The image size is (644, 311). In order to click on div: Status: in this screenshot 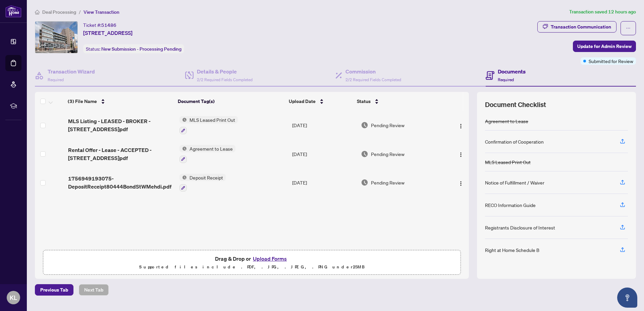, I will do `click(133, 48)`.